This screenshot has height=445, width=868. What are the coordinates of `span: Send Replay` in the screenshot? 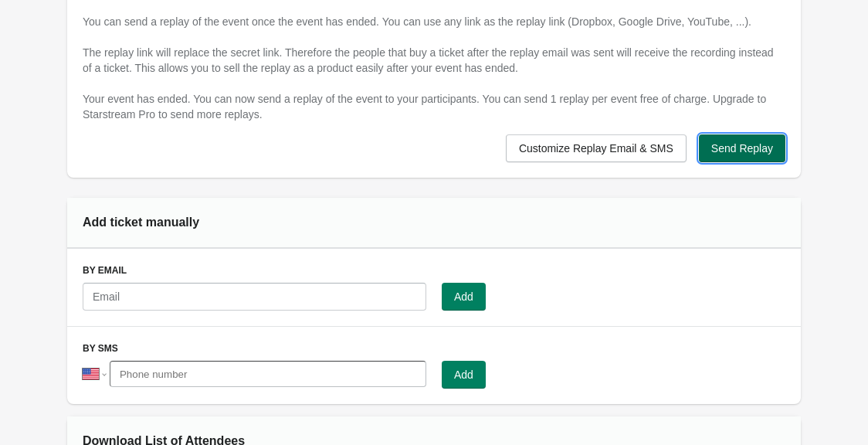 It's located at (742, 148).